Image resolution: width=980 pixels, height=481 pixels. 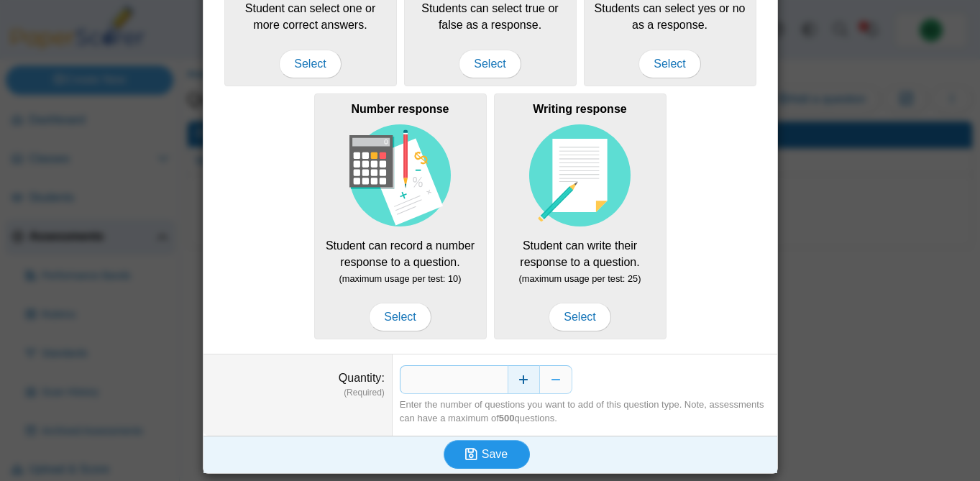 What do you see at coordinates (298, 393) in the screenshot?
I see `dfn: (Required)` at bounding box center [298, 393].